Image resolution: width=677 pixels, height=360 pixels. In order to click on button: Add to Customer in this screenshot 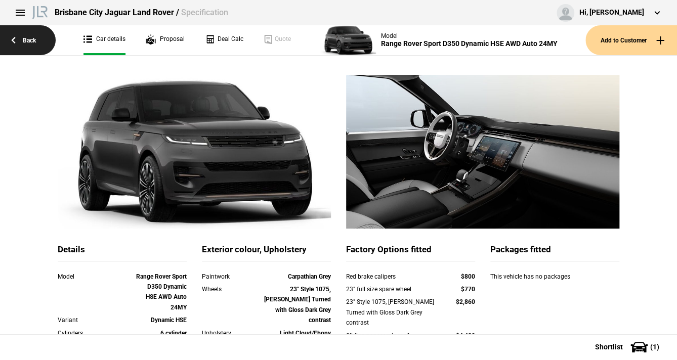, I will do `click(631, 40)`.